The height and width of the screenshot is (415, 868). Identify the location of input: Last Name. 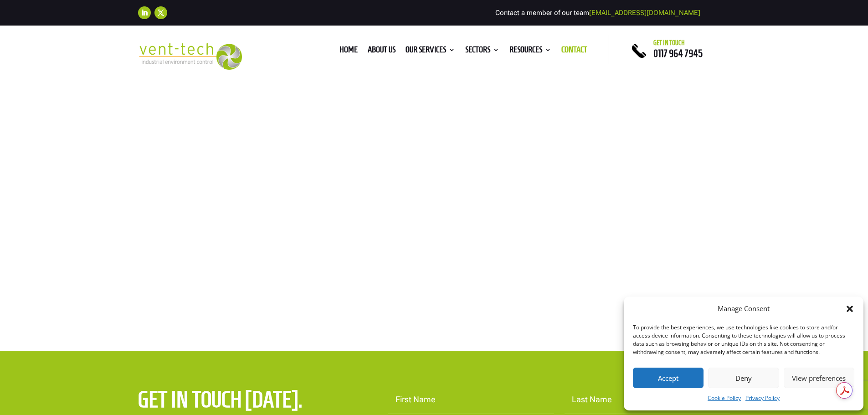
(647, 400).